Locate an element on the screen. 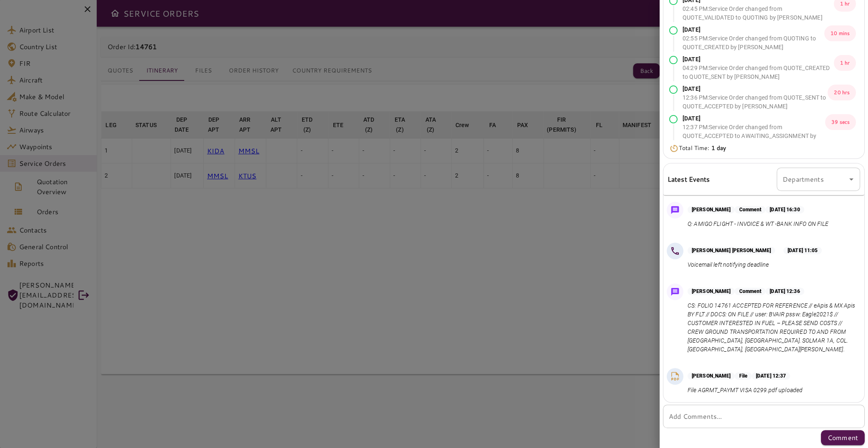  p: File AGRMT_PAYMT VISA 0299.pdf uploaded is located at coordinates (745, 390).